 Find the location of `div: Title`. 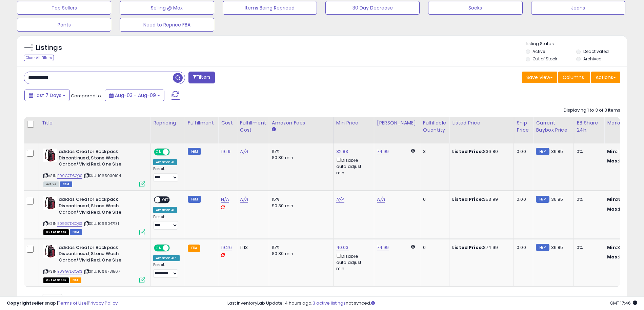

div: Title is located at coordinates (95, 123).